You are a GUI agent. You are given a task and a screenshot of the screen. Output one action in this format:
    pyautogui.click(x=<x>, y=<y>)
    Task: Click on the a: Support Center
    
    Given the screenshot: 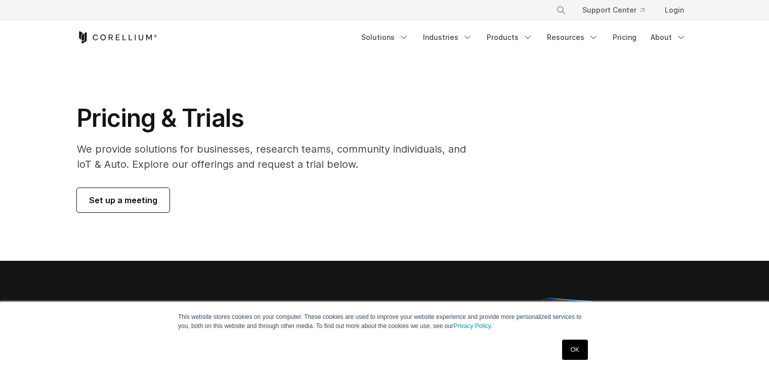 What is the action you would take?
    pyautogui.click(x=613, y=10)
    